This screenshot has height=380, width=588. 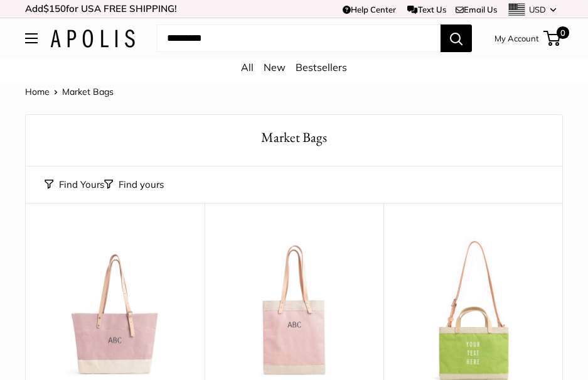 I want to click on a: New, so click(x=274, y=67).